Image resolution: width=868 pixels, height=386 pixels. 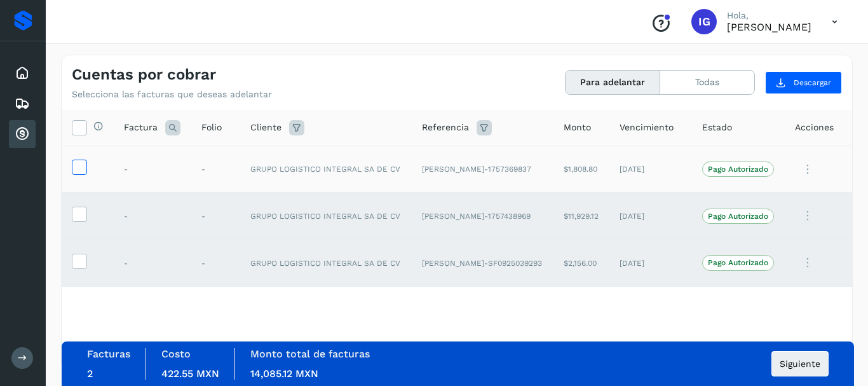 What do you see at coordinates (143, 75) in the screenshot?
I see `h4: Cuentas por cobrar` at bounding box center [143, 75].